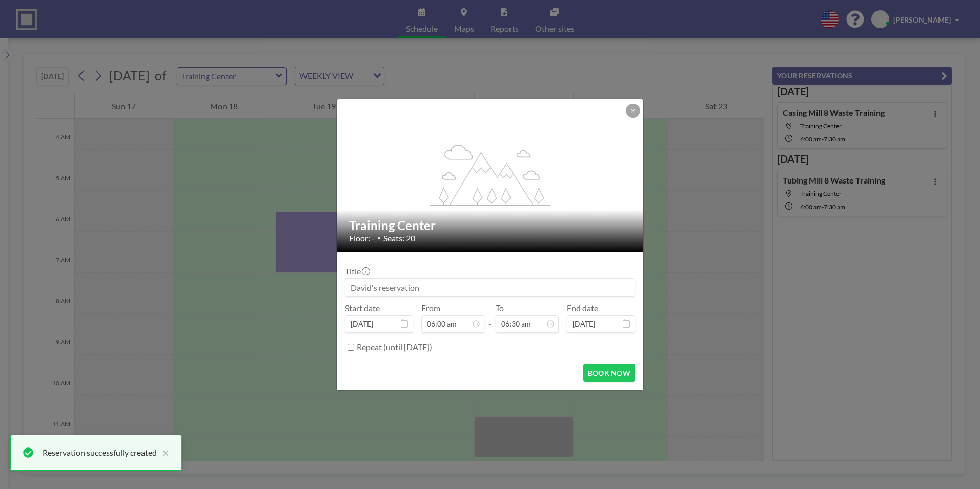 The width and height of the screenshot is (980, 489). I want to click on input: David's reservation, so click(490, 288).